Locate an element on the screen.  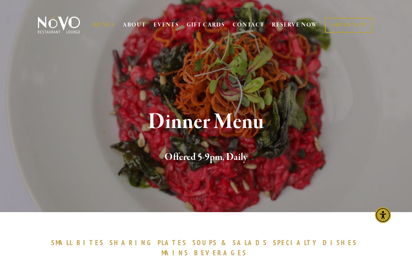
a: CONTACT is located at coordinates (248, 25).